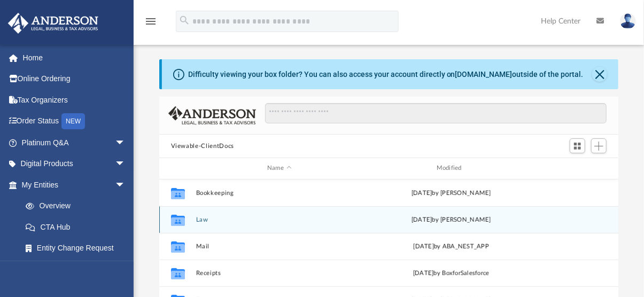 Image resolution: width=644 pixels, height=297 pixels. What do you see at coordinates (75, 185) in the screenshot?
I see `a: My Entitiesarrow_drop_down` at bounding box center [75, 185].